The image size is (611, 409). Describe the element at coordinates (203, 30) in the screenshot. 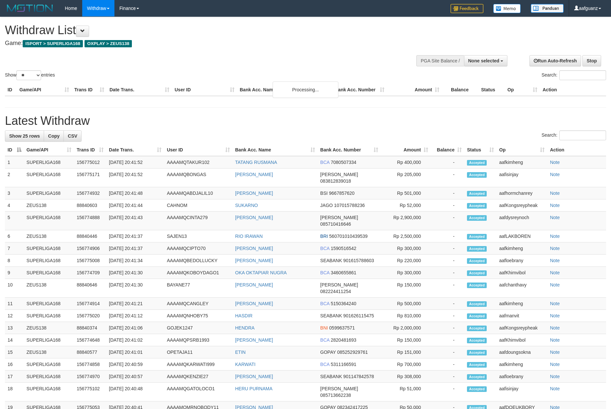

I see `h1: Withdraw List` at that location.